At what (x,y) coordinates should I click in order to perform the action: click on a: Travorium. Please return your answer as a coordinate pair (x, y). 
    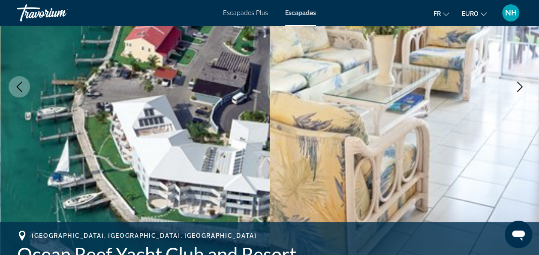
    Looking at the image, I should click on (60, 13).